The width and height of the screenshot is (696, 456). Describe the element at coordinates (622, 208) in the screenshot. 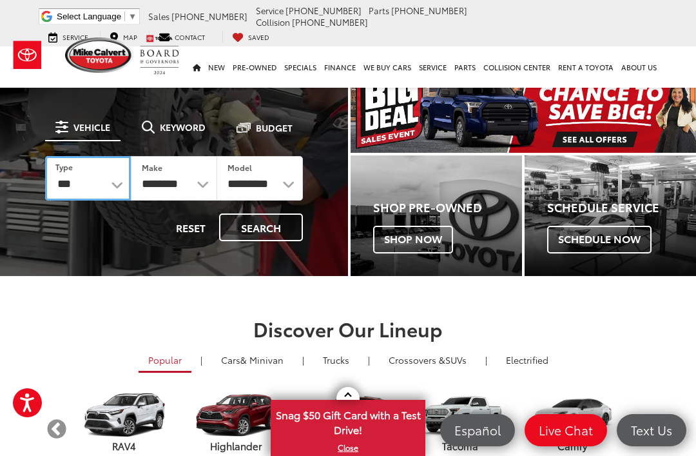

I see `h4: Schedule Service` at that location.